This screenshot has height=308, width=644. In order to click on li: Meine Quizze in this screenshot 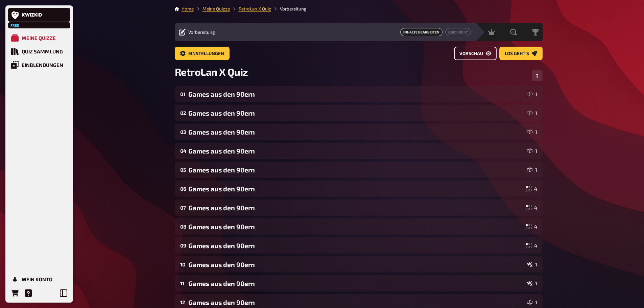, I will do `click(212, 9)`.